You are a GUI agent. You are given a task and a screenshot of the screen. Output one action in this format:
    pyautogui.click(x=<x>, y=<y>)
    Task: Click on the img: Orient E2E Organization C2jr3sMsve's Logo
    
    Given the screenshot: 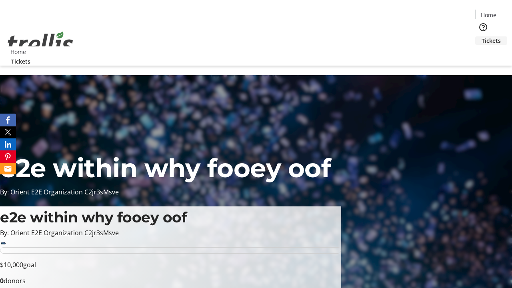 What is the action you would take?
    pyautogui.click(x=40, y=43)
    